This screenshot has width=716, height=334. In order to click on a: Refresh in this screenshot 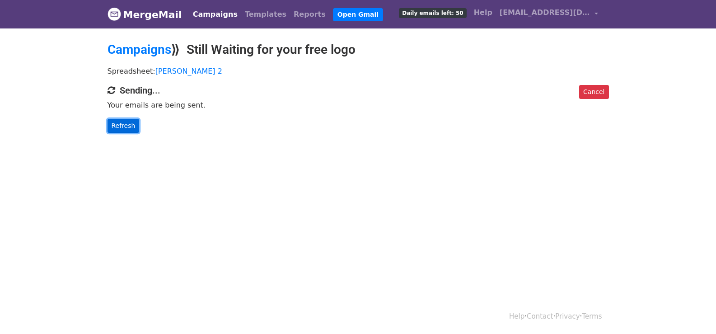, I will do `click(123, 126)`.